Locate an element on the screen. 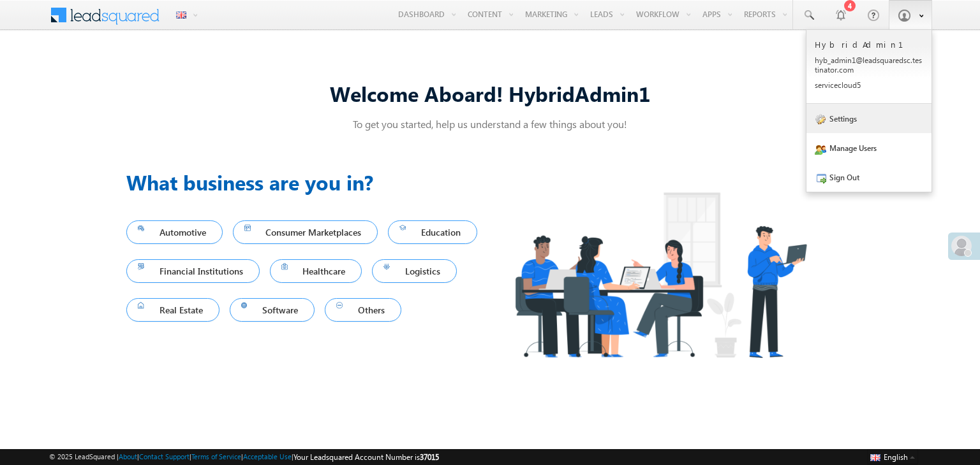  span: Consumer Marketplaces is located at coordinates (305, 232).